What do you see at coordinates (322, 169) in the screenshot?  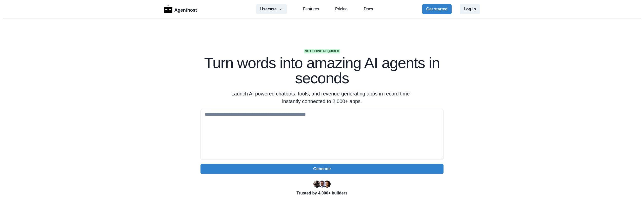 I see `button: Generate` at bounding box center [322, 169].